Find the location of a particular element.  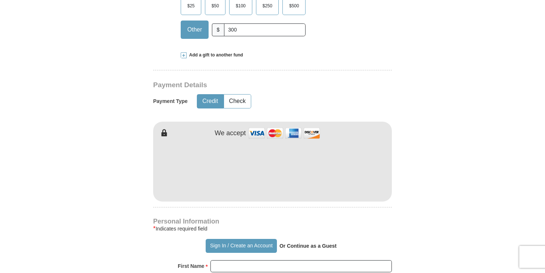

span: $25 is located at coordinates (191, 6).